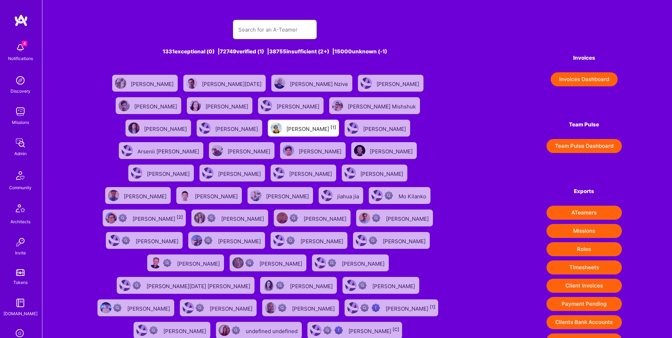  Describe the element at coordinates (584, 231) in the screenshot. I see `button: Missions` at that location.